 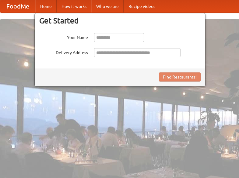 What do you see at coordinates (142, 6) in the screenshot?
I see `a: Recipe videos` at bounding box center [142, 6].